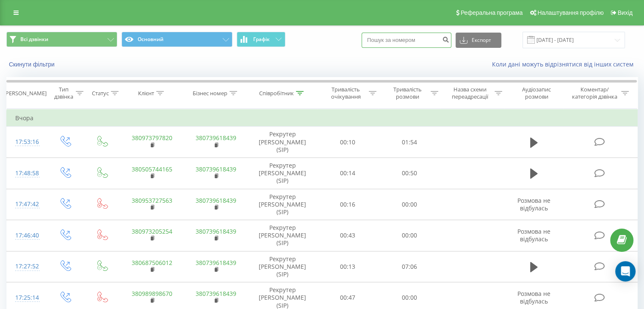  I want to click on a: 380973205254, so click(152, 231).